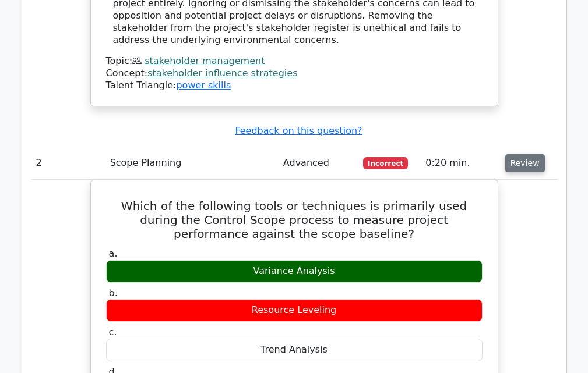 The image size is (588, 373). I want to click on div: Concept:, so click(294, 73).